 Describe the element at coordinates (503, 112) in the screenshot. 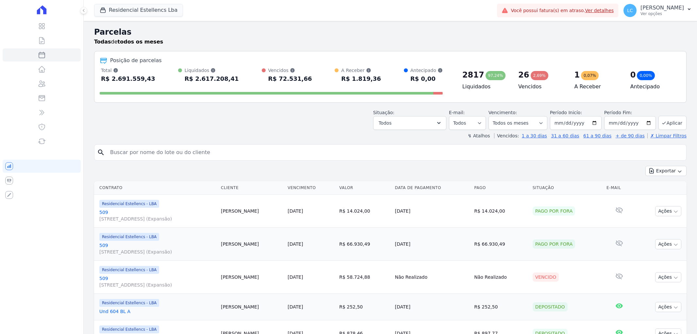

I see `label: Vencimento:` at that location.